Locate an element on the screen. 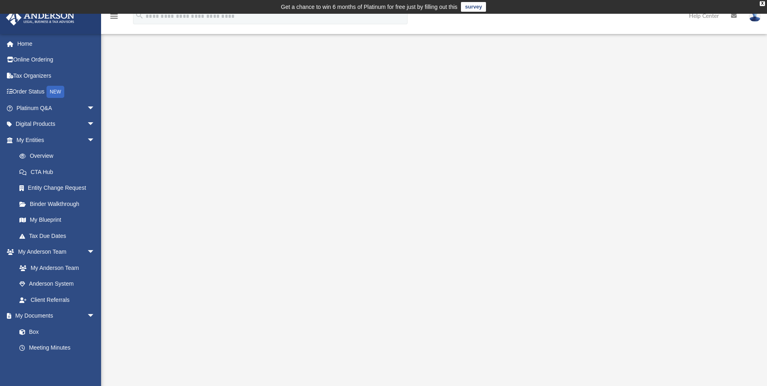  a: Client Referrals is located at coordinates (57, 300).